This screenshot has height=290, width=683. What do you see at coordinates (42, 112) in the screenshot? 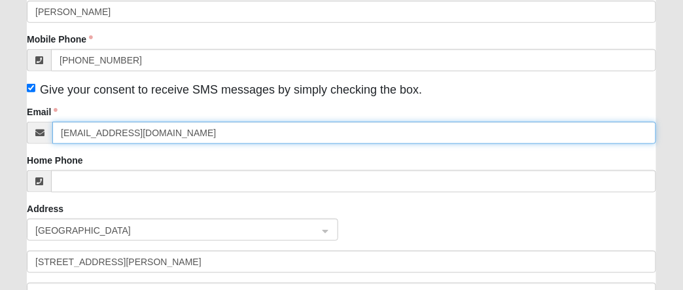
I see `label: Email` at bounding box center [42, 112].